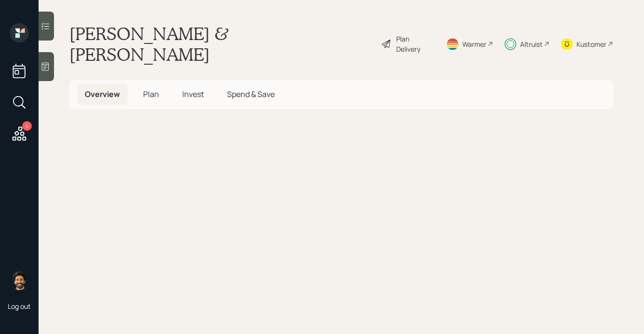 Image resolution: width=644 pixels, height=334 pixels. Describe the element at coordinates (19, 306) in the screenshot. I see `div: Log out` at that location.